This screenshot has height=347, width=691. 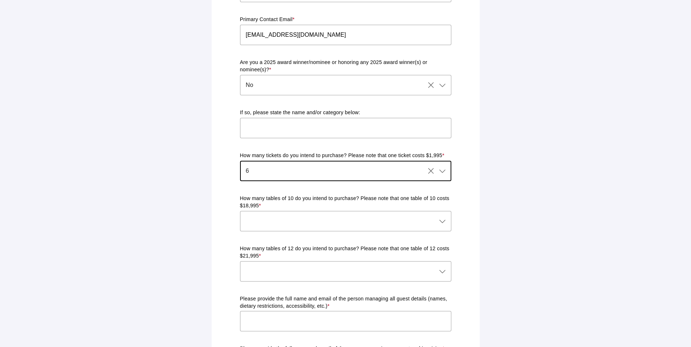 What do you see at coordinates (346, 156) in the screenshot?
I see `p: How many tickets do you intend to purchase? Please note that one ticket costs $1,995` at bounding box center [346, 156].